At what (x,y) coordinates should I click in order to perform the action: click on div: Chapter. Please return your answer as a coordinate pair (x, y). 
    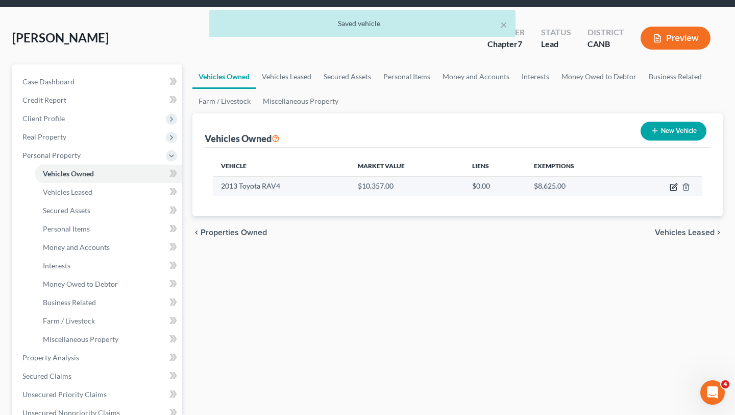
    Looking at the image, I should click on (506, 44).